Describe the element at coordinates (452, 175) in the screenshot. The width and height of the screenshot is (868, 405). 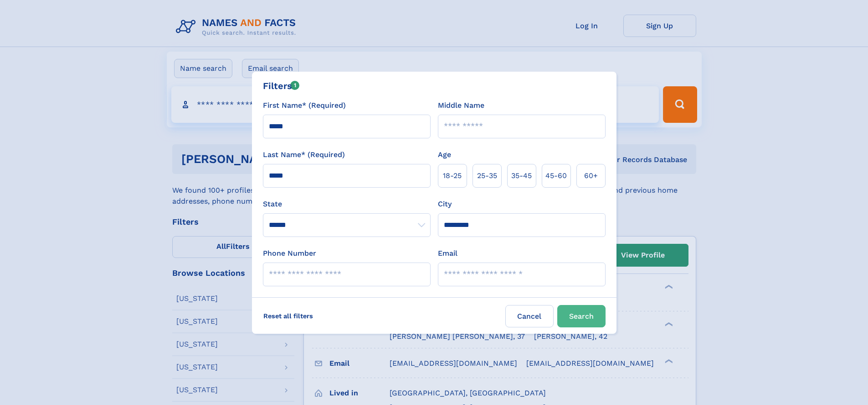
I see `span: 18‑25` at that location.